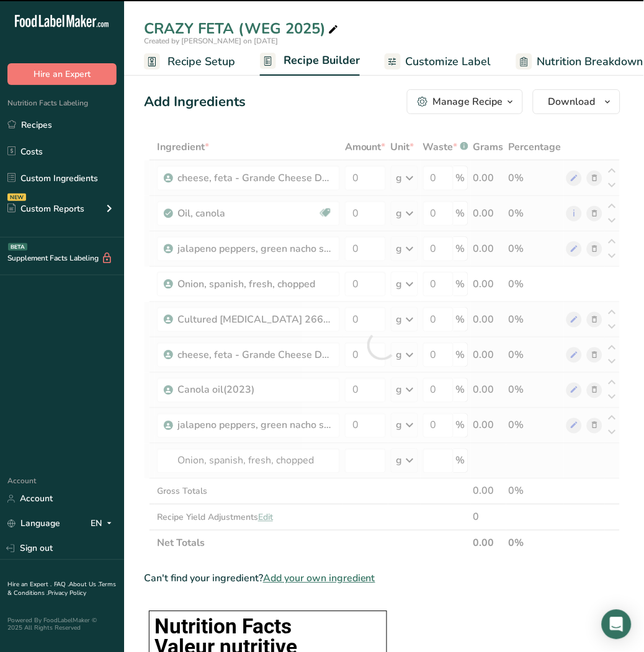 The height and width of the screenshot is (652, 644). What do you see at coordinates (62, 589) in the screenshot?
I see `a: Terms & Conditions .` at bounding box center [62, 589].